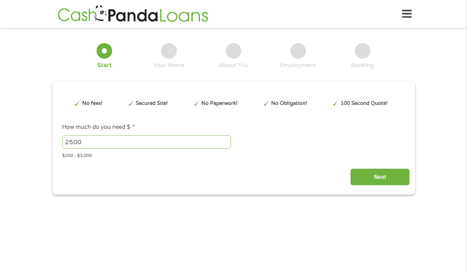 The width and height of the screenshot is (467, 273). Describe the element at coordinates (133, 14) in the screenshot. I see `img: GetLoanNow Logo` at that location.